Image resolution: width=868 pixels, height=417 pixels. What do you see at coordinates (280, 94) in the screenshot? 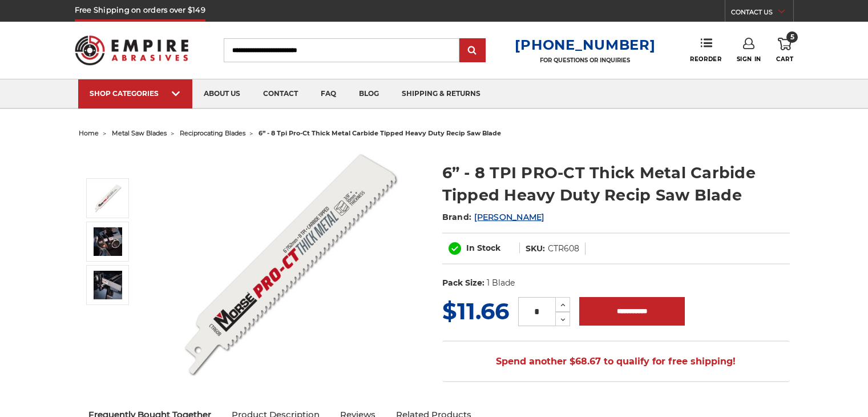
I see `a: contact` at bounding box center [280, 94].